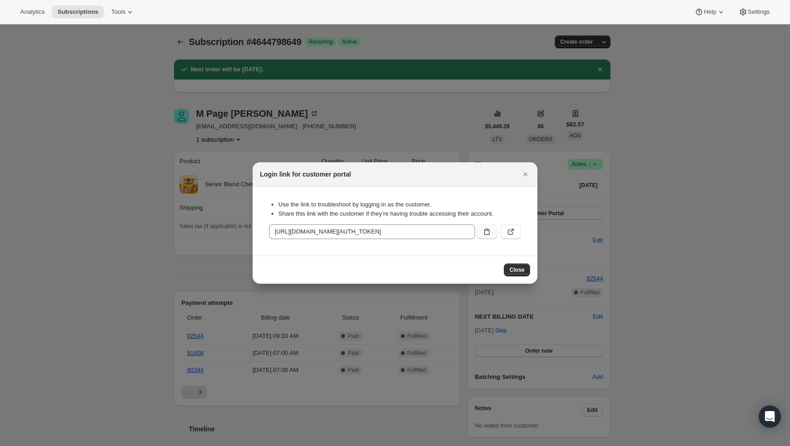 The width and height of the screenshot is (790, 446). Describe the element at coordinates (118, 12) in the screenshot. I see `span: Tools` at that location.